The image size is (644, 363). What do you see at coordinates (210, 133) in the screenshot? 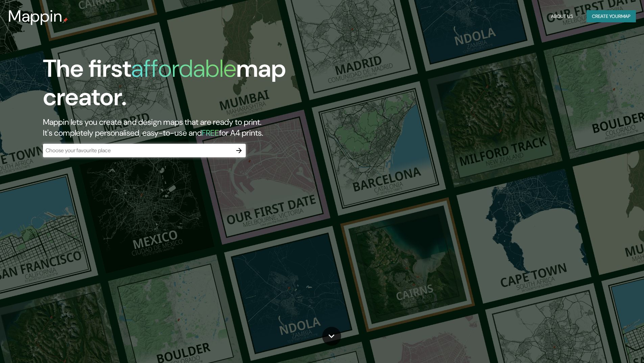
I see `h5: FREE` at bounding box center [210, 133].